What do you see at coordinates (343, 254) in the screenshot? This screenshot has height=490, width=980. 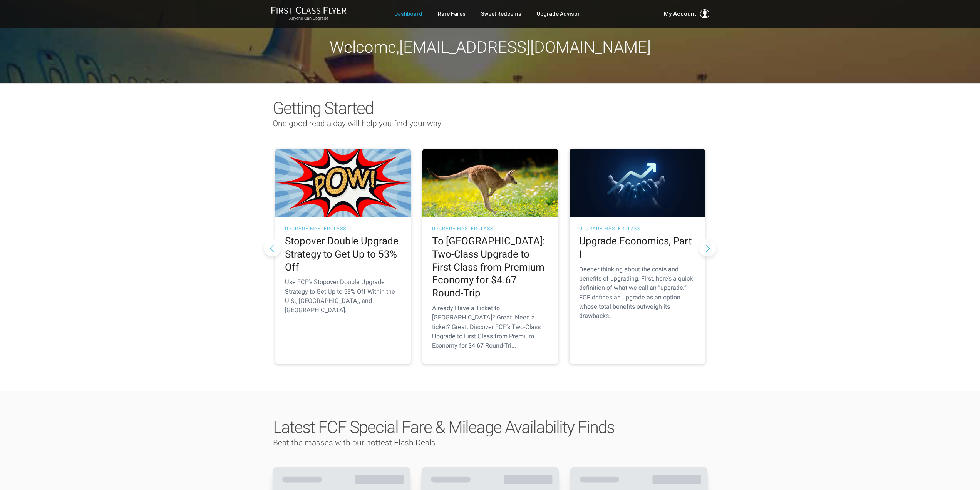 I see `h2: Stopover Double Upgrade Strategy to Get Up to 53% Off` at bounding box center [343, 254].